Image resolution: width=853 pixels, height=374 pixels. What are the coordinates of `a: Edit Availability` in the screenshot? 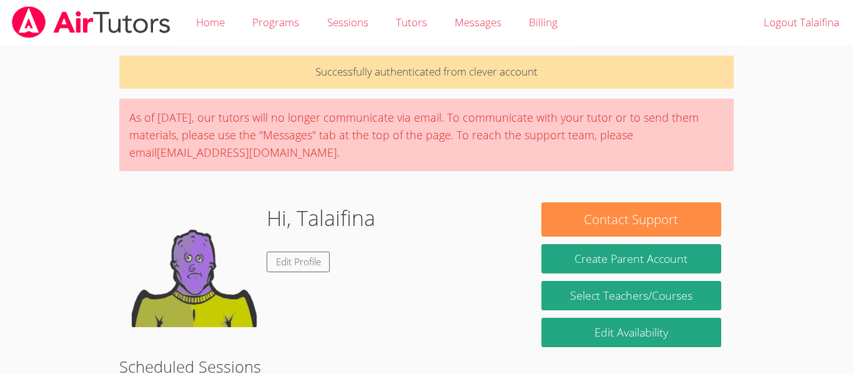 It's located at (631, 332).